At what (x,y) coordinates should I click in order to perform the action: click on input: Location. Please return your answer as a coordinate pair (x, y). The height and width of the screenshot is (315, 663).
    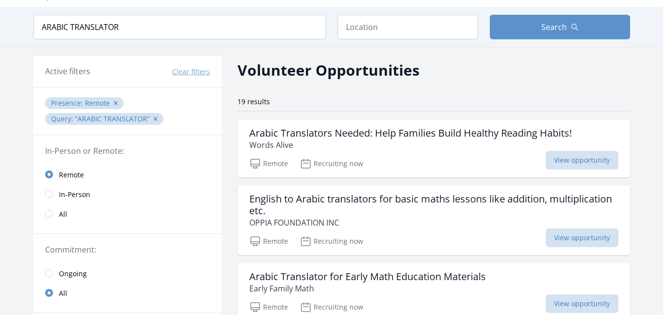
    Looking at the image, I should click on (408, 27).